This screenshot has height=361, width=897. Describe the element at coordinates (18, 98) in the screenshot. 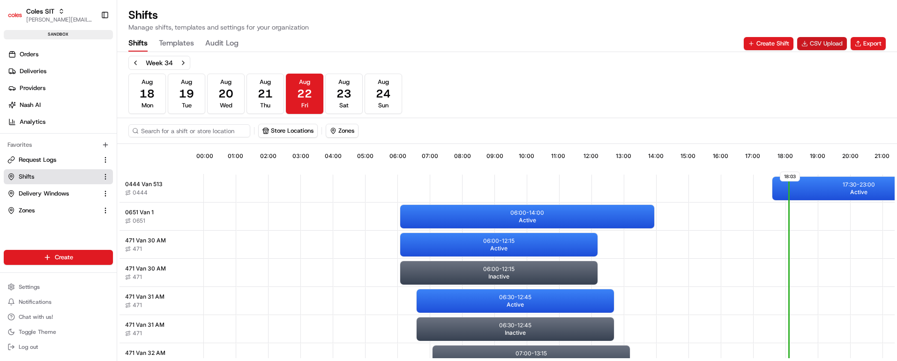

I see `img: 1736555255976-a54dd68f-1ca7-489b-9aae-adbdc363a1c4` at that location.